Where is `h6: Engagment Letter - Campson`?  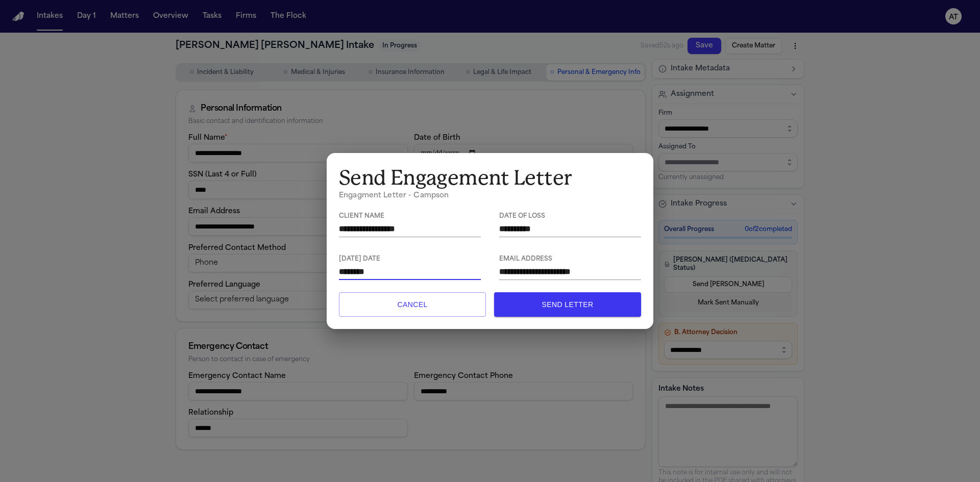 h6: Engagment Letter - Campson is located at coordinates (490, 196).